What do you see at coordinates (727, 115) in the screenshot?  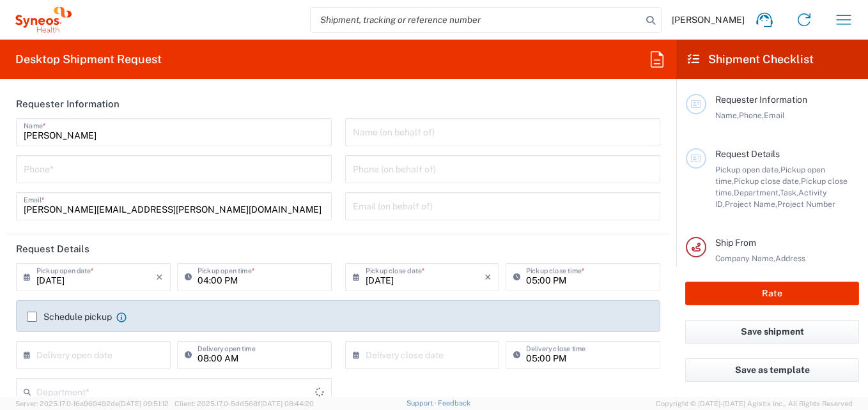 I see `span: Name,` at bounding box center [727, 115].